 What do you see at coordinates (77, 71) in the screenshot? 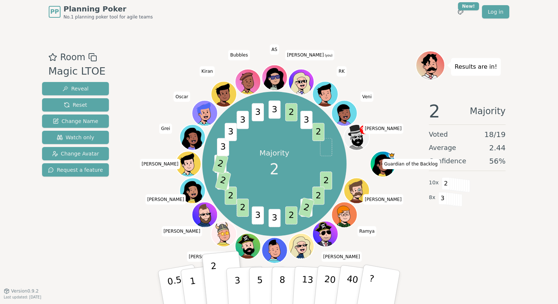
I see `div: Magic LTOE` at bounding box center [77, 71].